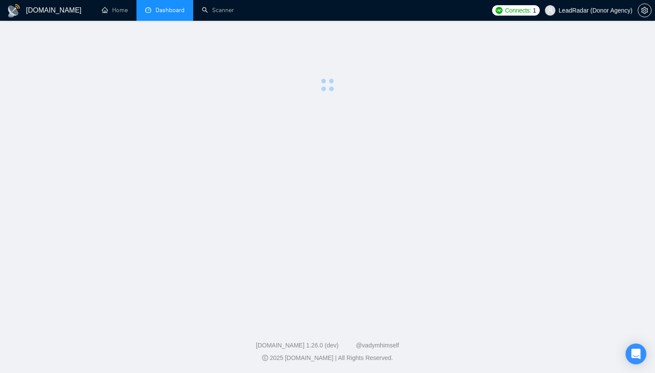 The image size is (655, 373). What do you see at coordinates (534, 10) in the screenshot?
I see `span: 1` at bounding box center [534, 10].